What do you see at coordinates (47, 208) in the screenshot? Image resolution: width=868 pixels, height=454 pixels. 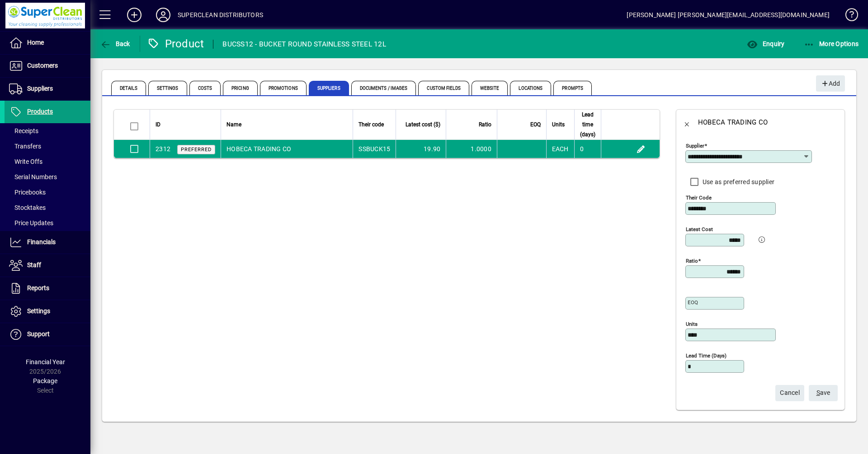 I see `a: Stocktakes` at bounding box center [47, 208].